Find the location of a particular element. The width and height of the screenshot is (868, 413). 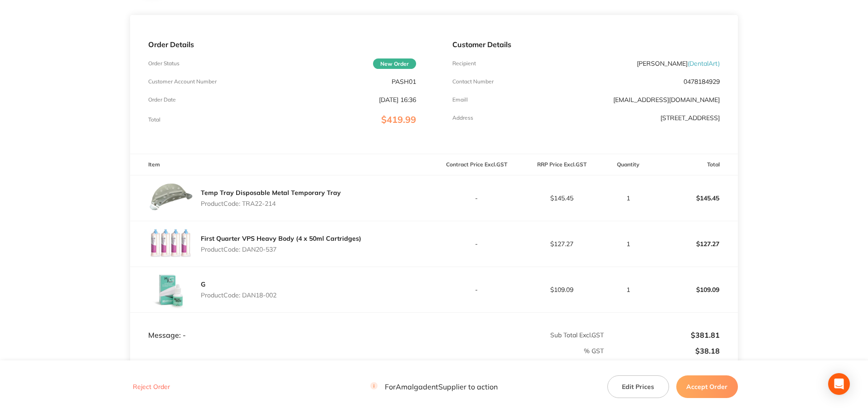

span: $419.99 is located at coordinates (399, 119).